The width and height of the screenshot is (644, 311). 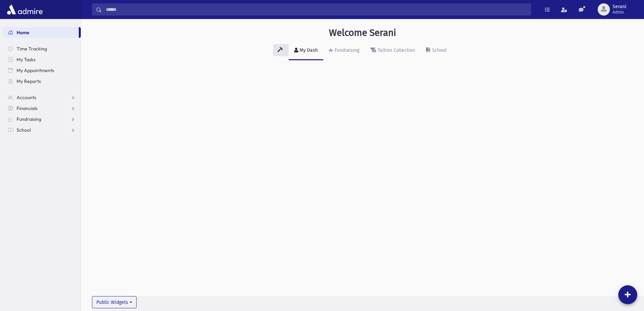 I want to click on span: Accounts, so click(x=26, y=97).